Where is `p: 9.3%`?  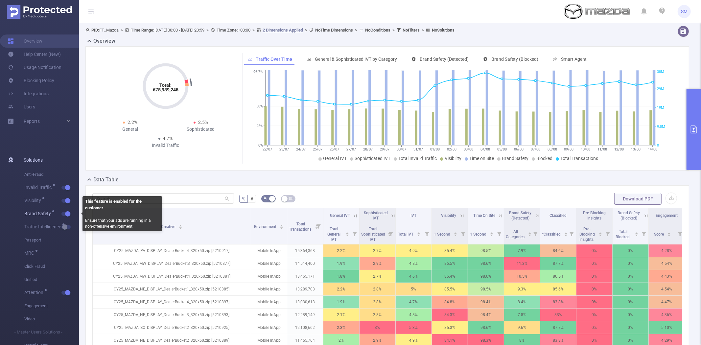 p: 9.3% is located at coordinates (522, 289).